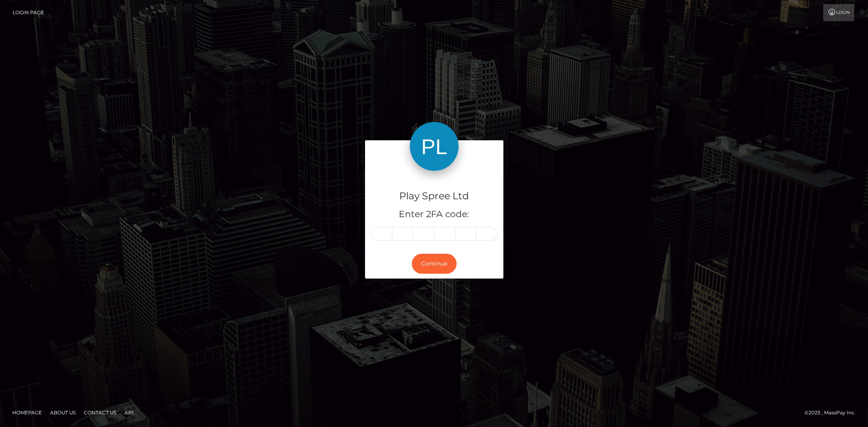 This screenshot has height=427, width=868. What do you see at coordinates (27, 412) in the screenshot?
I see `a: Homepage` at bounding box center [27, 412].